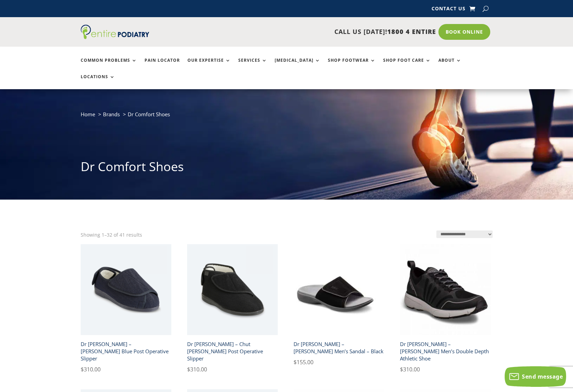 This screenshot has height=392, width=573. What do you see at coordinates (303, 362) in the screenshot?
I see `bdi: 155.00` at bounding box center [303, 362].